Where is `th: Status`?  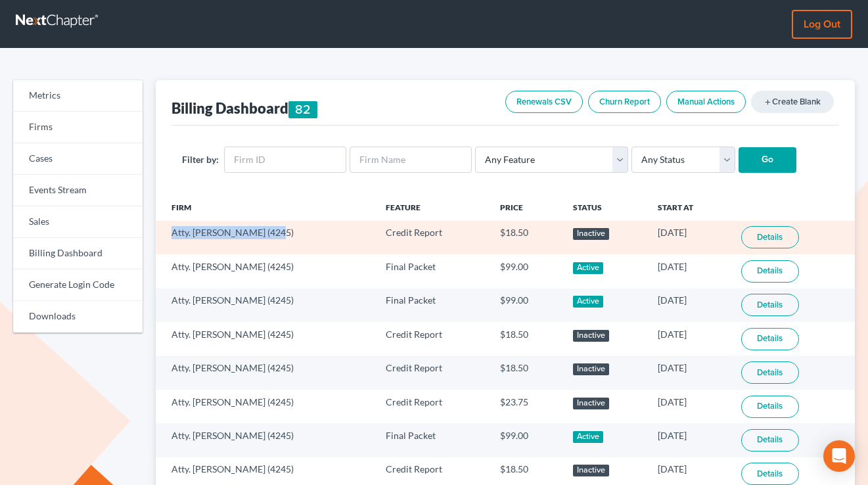
th: Status is located at coordinates (605, 207).